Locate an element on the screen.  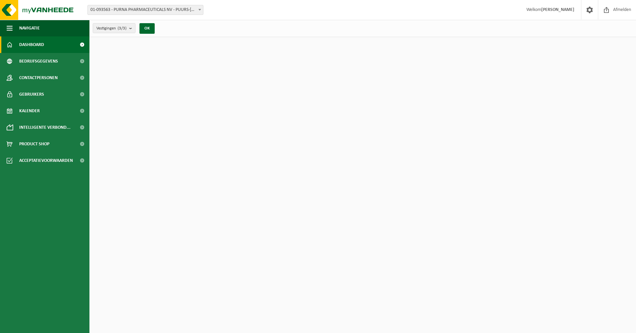
span: Kalender is located at coordinates (29, 111).